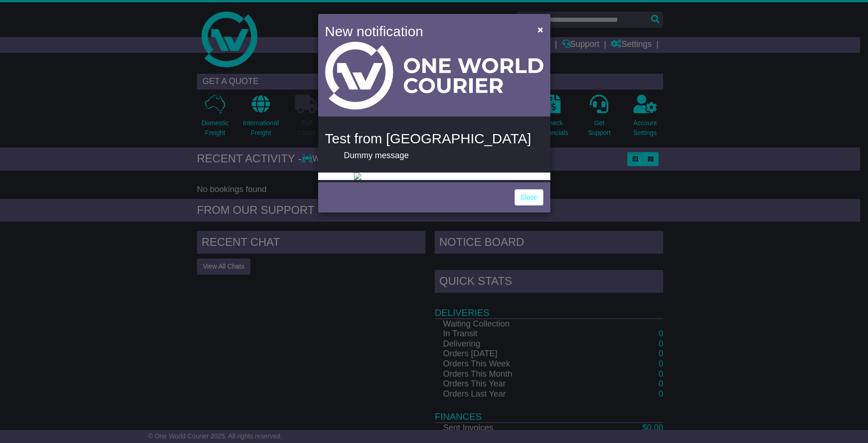 The height and width of the screenshot is (443, 868). What do you see at coordinates (540, 29) in the screenshot?
I see `button: Close` at bounding box center [540, 29].